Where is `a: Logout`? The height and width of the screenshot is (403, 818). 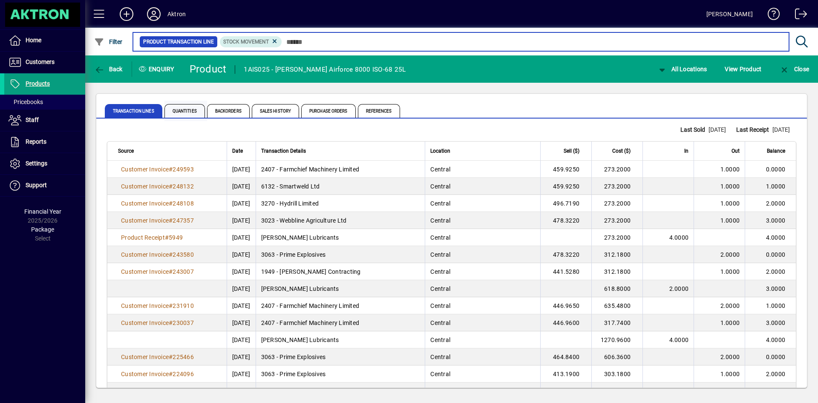
a: Logout is located at coordinates (798, 15).